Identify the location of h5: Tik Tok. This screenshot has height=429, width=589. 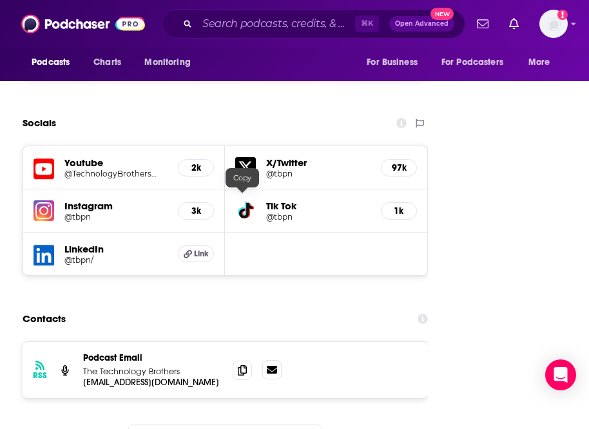
(318, 206).